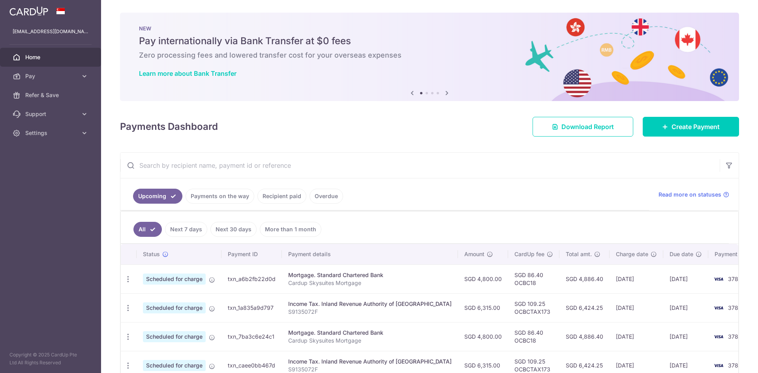 The image size is (758, 373). What do you see at coordinates (251, 336) in the screenshot?
I see `td: txn_7ba3c6e24c1` at bounding box center [251, 336].